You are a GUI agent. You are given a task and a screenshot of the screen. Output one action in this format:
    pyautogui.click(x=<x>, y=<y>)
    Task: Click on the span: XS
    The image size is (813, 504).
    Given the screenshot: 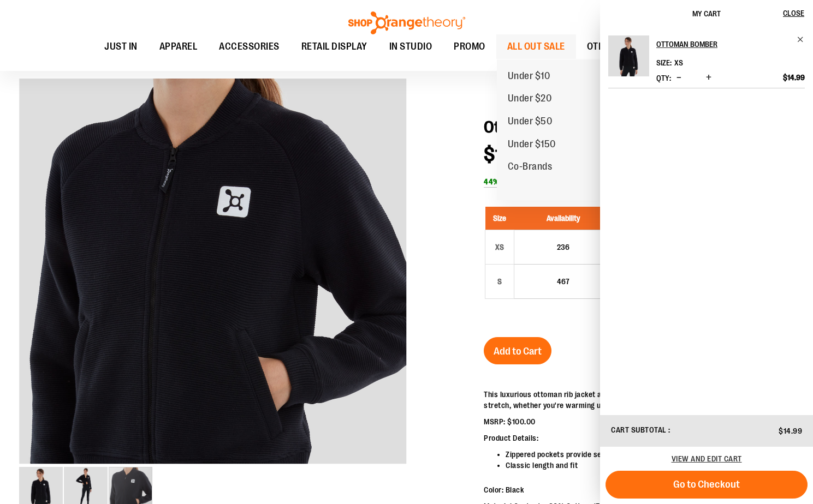 What is the action you would take?
    pyautogui.click(x=679, y=63)
    